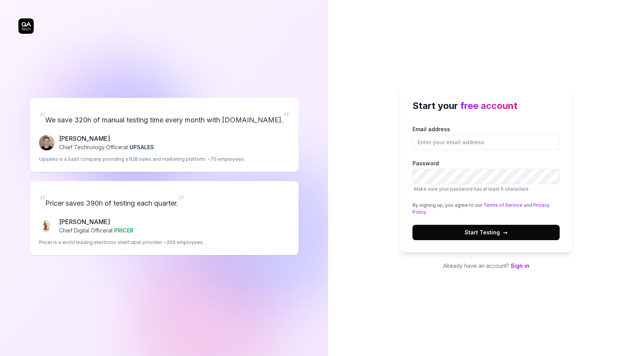 Image resolution: width=644 pixels, height=356 pixels. I want to click on a: Terms of Service, so click(503, 205).